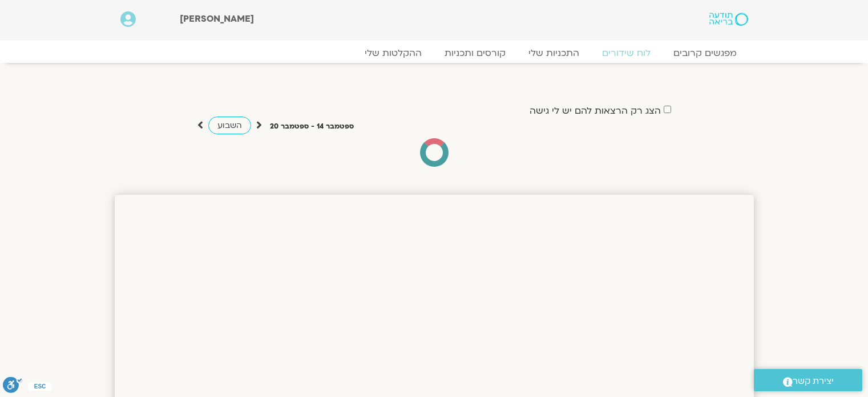  What do you see at coordinates (814, 381) in the screenshot?
I see `span: יצירת קשר` at bounding box center [814, 381].